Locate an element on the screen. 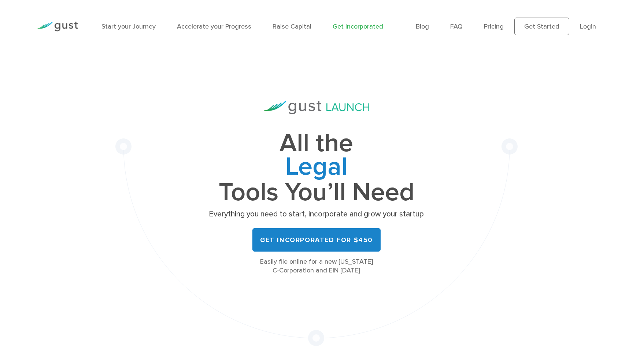  a: Start your Journey is located at coordinates (129, 26).